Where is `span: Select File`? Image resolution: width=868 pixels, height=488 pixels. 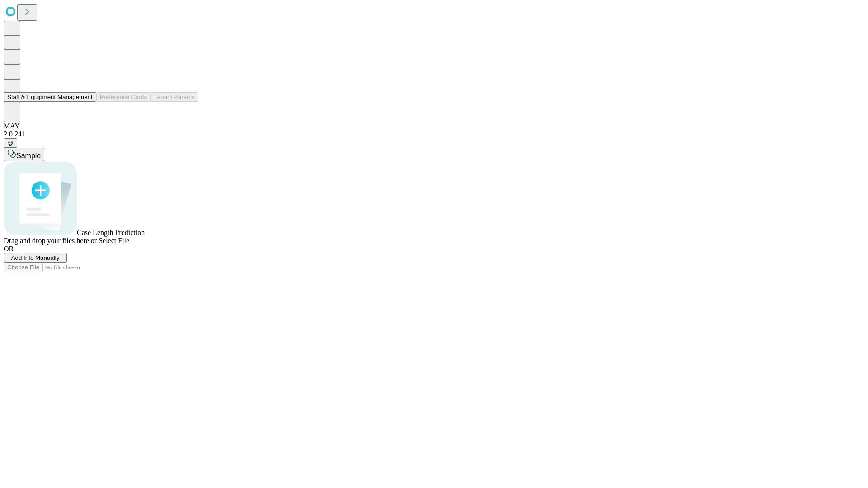
span: Select File is located at coordinates (114, 241).